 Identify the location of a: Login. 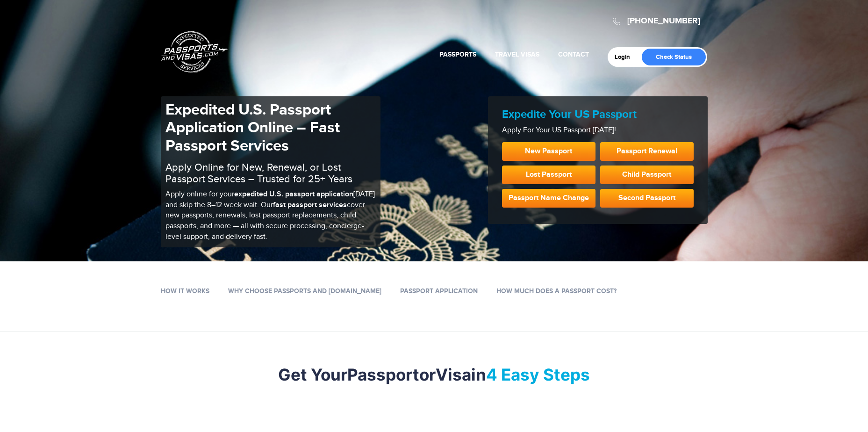
(625, 57).